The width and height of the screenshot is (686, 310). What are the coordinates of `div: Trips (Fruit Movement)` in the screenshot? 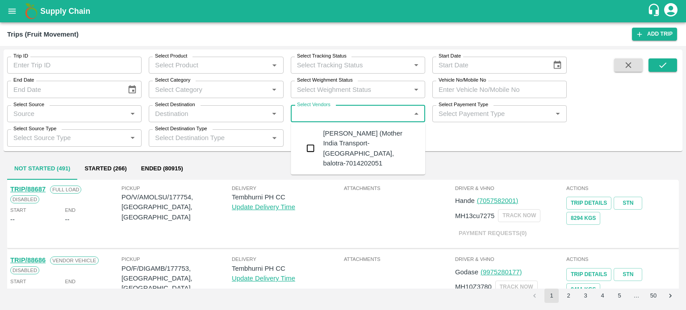 It's located at (43, 34).